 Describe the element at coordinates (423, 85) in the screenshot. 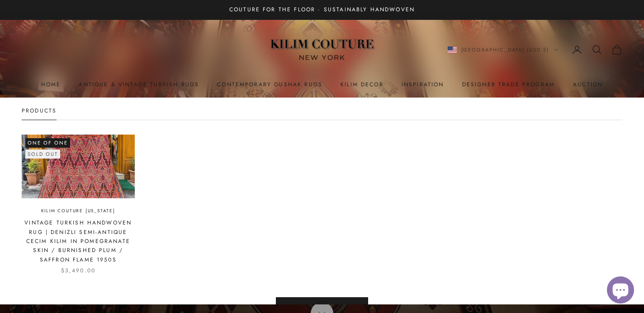

I see `a: Inspiration` at that location.